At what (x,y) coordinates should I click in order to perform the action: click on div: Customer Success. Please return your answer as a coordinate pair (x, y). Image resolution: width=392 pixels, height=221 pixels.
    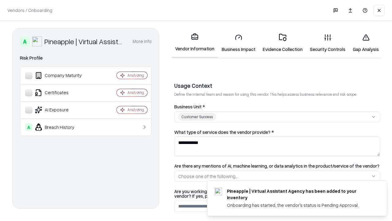
    Looking at the image, I should click on (197, 116).